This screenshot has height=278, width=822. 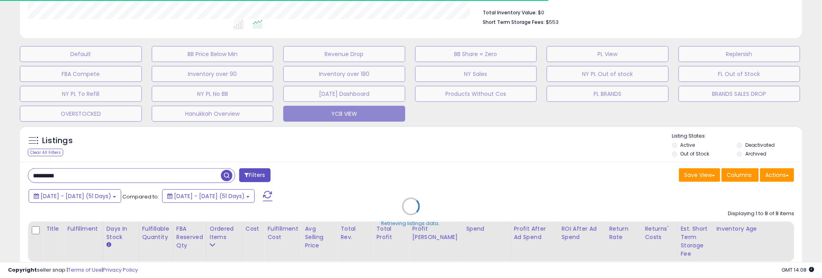 What do you see at coordinates (510, 12) in the screenshot?
I see `b: Total Inventory Value:` at bounding box center [510, 12].